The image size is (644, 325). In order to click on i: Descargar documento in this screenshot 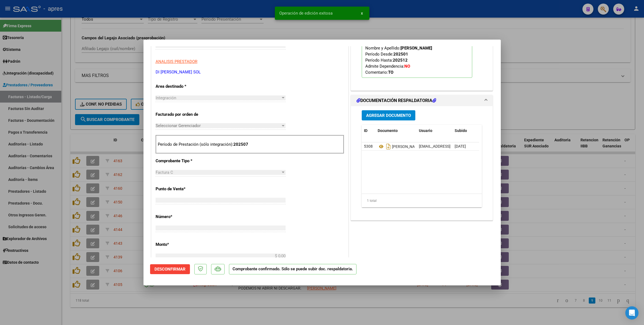, I will do `click(388, 147)`.